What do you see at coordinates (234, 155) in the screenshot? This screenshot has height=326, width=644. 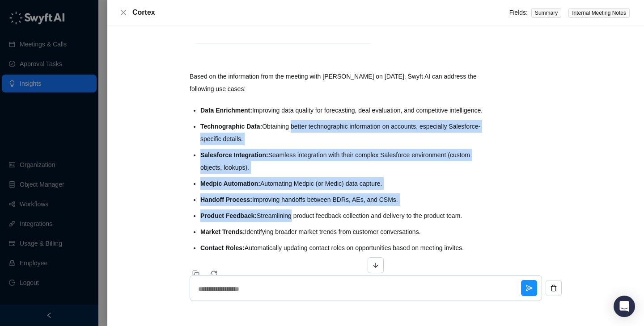 I see `strong: Salesforce Integration:` at bounding box center [234, 155].